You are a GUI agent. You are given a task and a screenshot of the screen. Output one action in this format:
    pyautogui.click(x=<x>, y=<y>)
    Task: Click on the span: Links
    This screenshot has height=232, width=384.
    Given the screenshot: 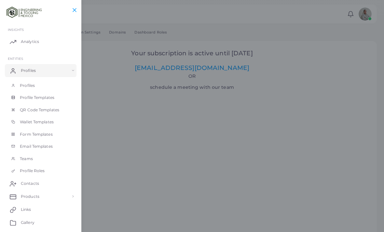 What is the action you would take?
    pyautogui.click(x=26, y=209)
    